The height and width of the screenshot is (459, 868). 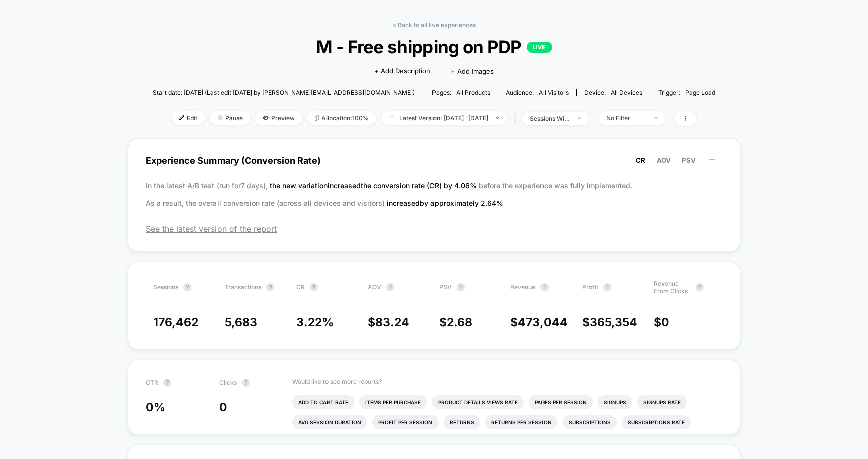 What do you see at coordinates (700, 92) in the screenshot?
I see `span: Page Load` at bounding box center [700, 92].